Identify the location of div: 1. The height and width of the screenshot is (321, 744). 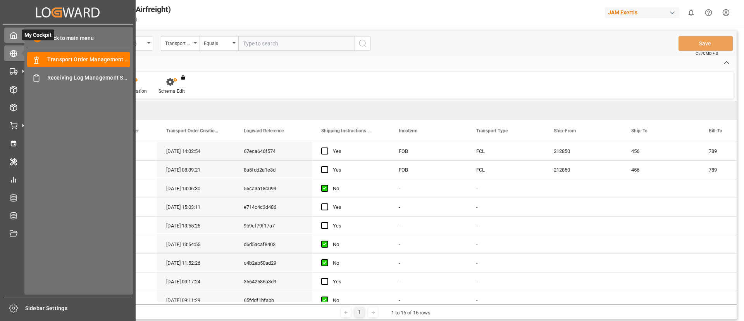
(359, 312).